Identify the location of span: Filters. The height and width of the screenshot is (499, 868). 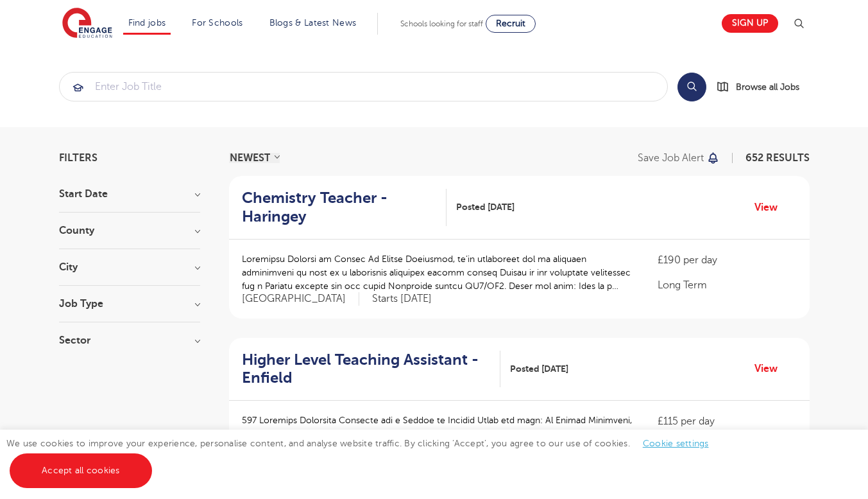
(78, 158).